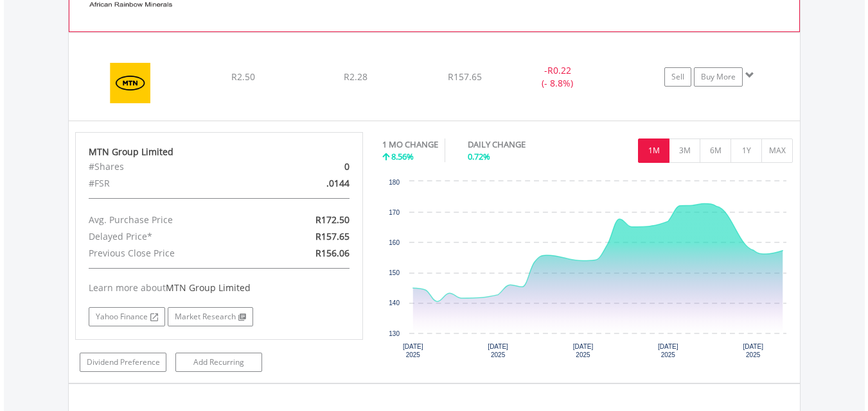 The image size is (868, 411). Describe the element at coordinates (332, 253) in the screenshot. I see `span: R156.06` at that location.